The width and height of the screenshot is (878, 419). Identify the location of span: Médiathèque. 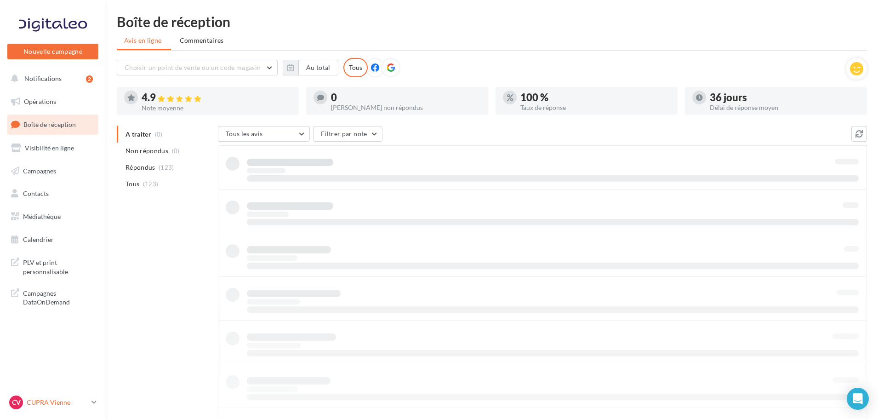
(42, 216).